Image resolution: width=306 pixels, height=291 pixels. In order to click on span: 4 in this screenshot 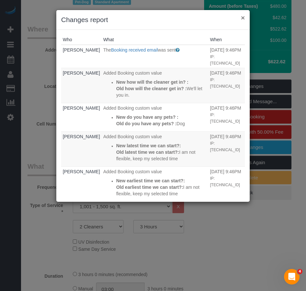, I will do `click(300, 271)`.